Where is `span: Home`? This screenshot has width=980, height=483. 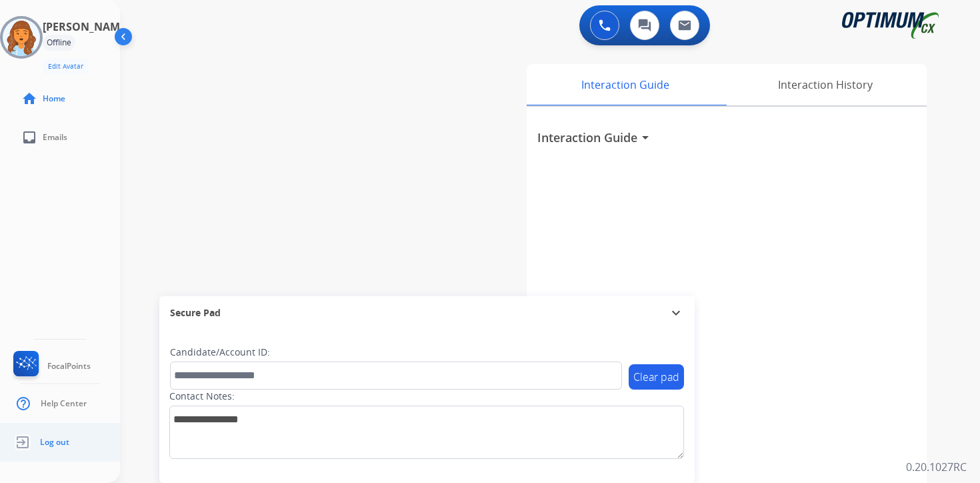 span: Home is located at coordinates (54, 99).